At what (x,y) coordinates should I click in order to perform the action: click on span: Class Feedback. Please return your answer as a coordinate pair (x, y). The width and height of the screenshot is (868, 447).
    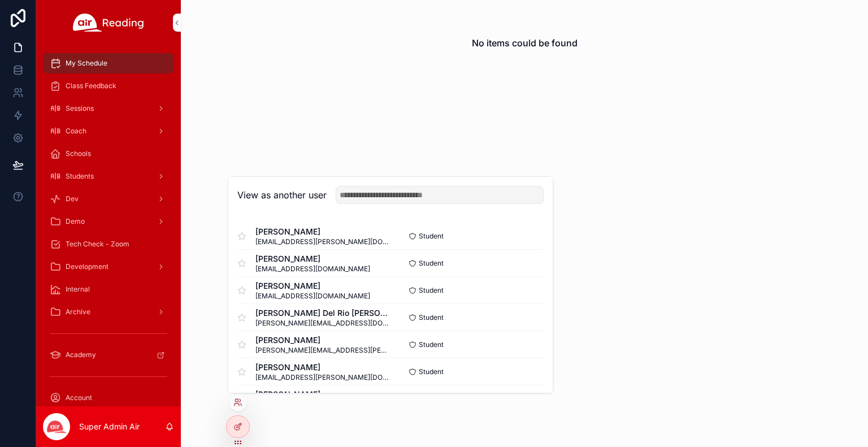
    Looking at the image, I should click on (91, 86).